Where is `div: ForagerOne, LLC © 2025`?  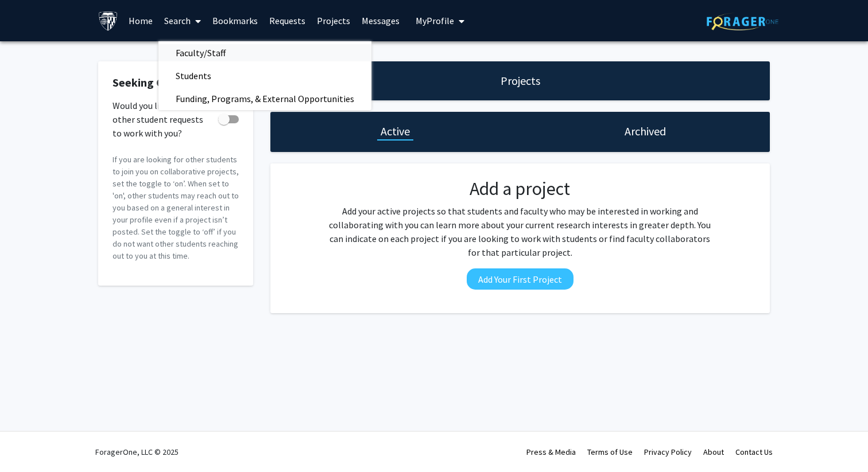 div: ForagerOne, LLC © 2025 is located at coordinates (137, 452).